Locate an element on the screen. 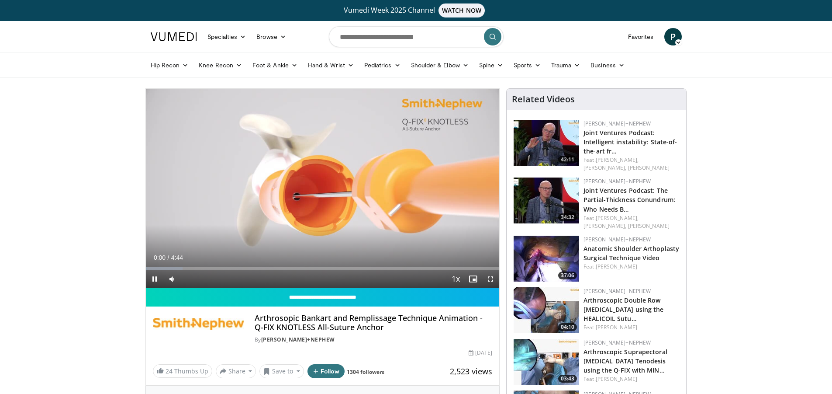 The width and height of the screenshot is (832, 394). img: 68fb0319-defd-40d2-9a59-ac066b7d8959.150x105_q85_crop-smart_upscale.jpg is located at coordinates (547, 142).